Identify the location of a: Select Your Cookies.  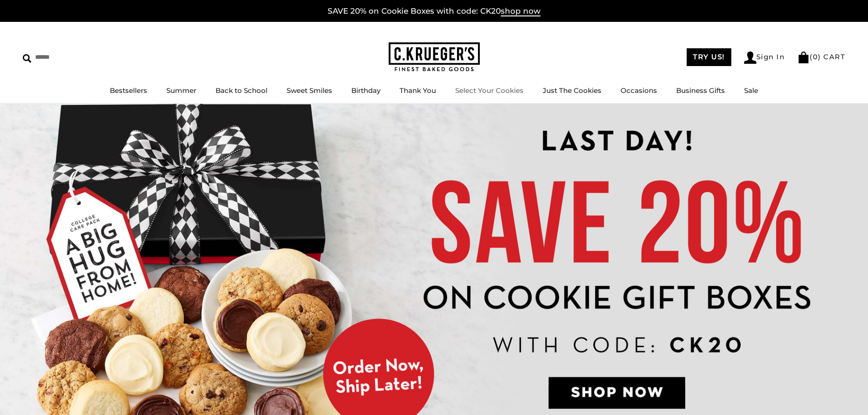
(489, 90).